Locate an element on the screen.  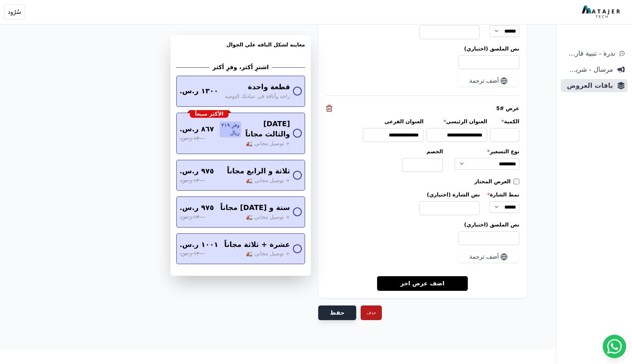
h2: اشترِ أكثر، وفرِ أكثر is located at coordinates (240, 67).